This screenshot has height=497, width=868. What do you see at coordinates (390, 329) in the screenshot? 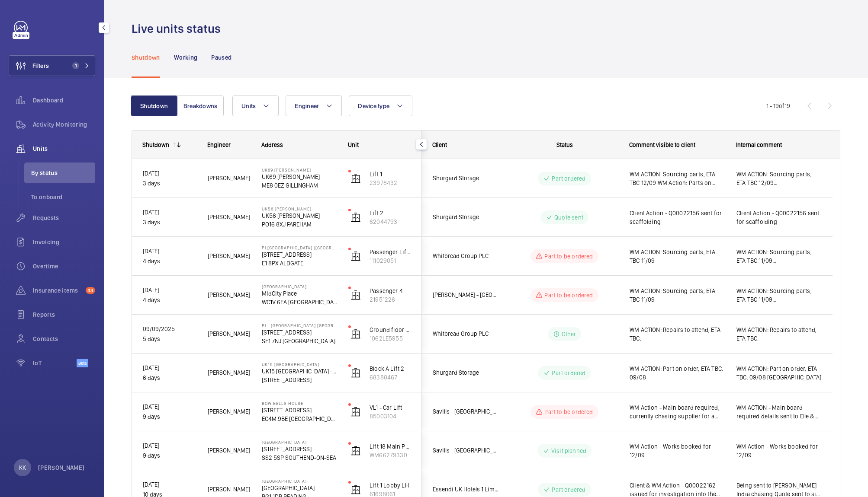
I see `p: Ground floor platform lift` at bounding box center [390, 329].